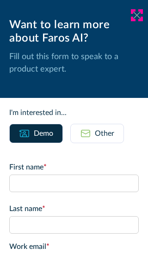  What do you see at coordinates (43, 134) in the screenshot?
I see `div: Demo` at bounding box center [43, 134].